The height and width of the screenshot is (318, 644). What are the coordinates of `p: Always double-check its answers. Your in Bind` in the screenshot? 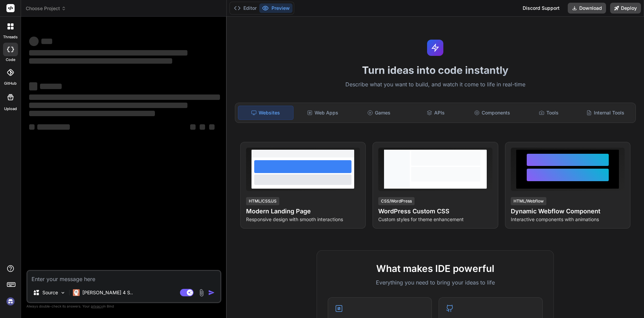 It's located at (124, 306).